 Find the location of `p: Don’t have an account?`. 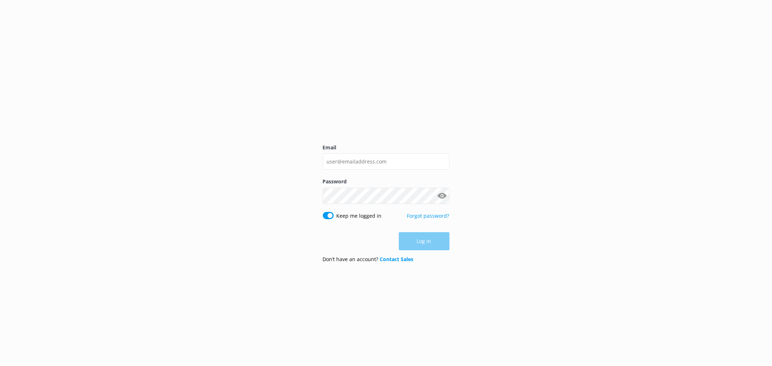

p: Don’t have an account? is located at coordinates (368, 259).